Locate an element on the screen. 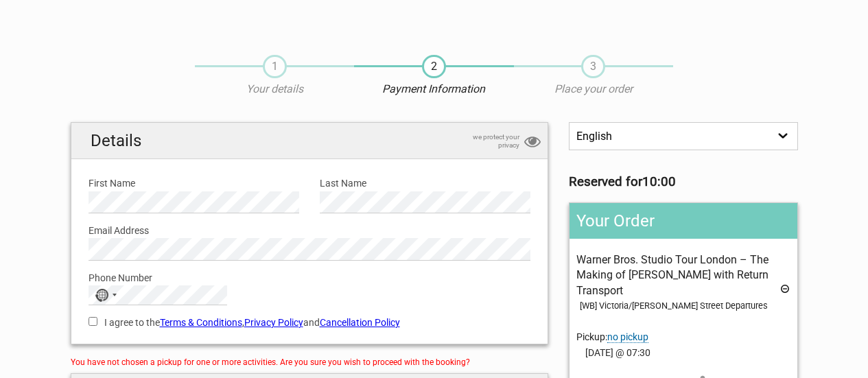  span: Pickup: is located at coordinates (612, 337).